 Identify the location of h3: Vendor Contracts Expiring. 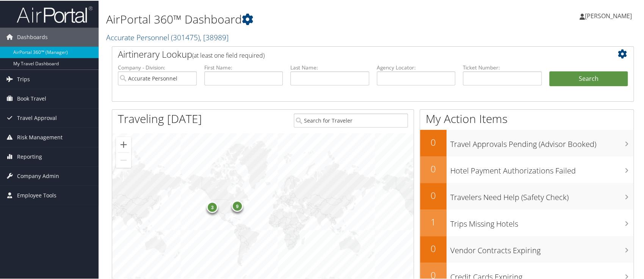
(541, 248).